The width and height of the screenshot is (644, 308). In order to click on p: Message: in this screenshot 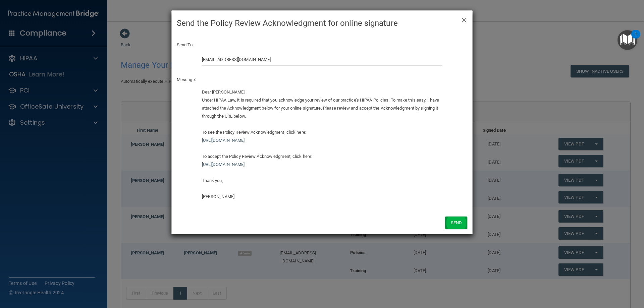, I will do `click(322, 80)`.